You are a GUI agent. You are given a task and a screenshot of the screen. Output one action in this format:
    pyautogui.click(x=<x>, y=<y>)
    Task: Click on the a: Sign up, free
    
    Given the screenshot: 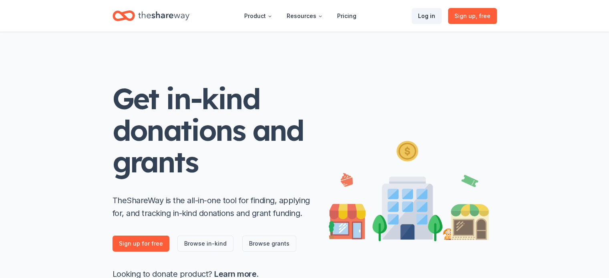 What is the action you would take?
    pyautogui.click(x=472, y=16)
    